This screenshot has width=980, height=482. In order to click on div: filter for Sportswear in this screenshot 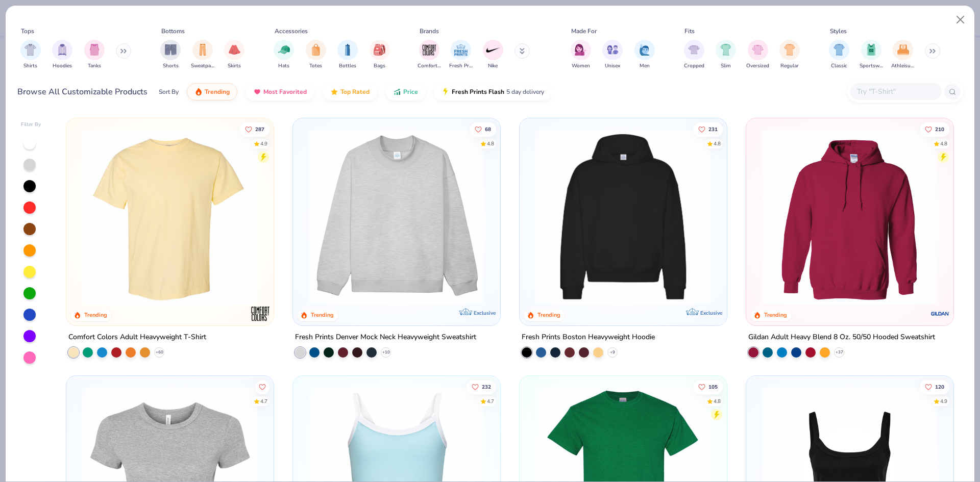, I will do `click(871, 55)`.